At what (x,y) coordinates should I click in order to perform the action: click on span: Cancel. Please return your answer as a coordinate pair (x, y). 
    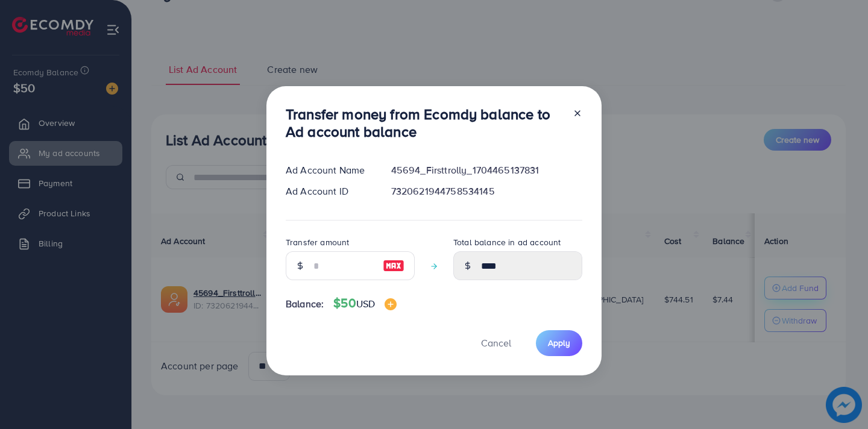
    Looking at the image, I should click on (496, 343).